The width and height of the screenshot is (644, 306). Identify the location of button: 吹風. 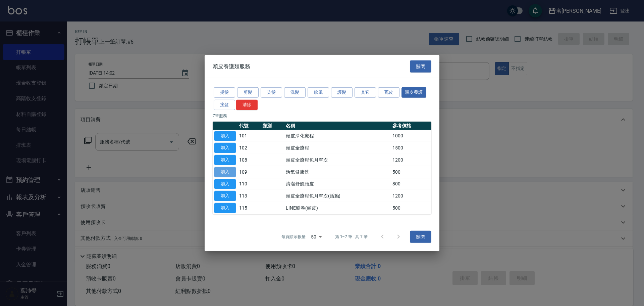
(318, 92).